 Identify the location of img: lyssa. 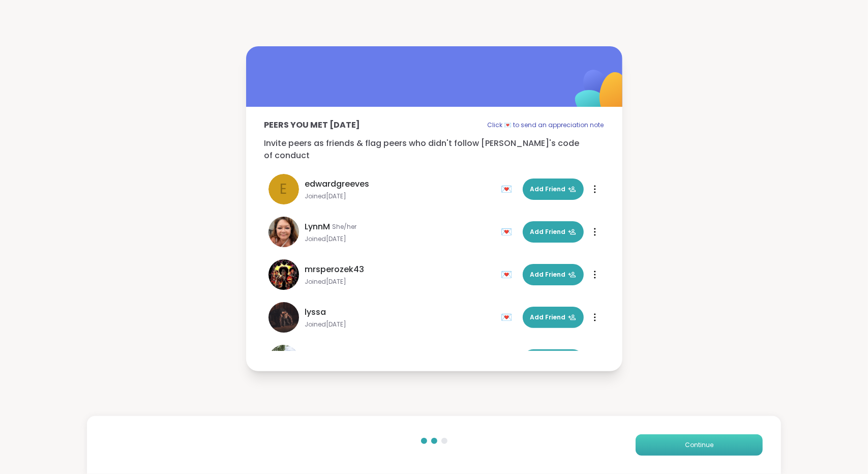
(284, 318).